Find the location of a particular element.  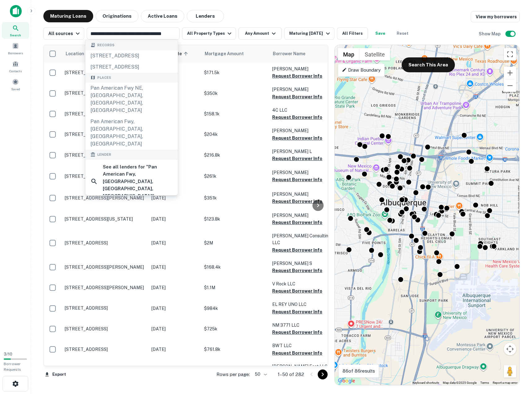

span: Lender is located at coordinates (104, 155).